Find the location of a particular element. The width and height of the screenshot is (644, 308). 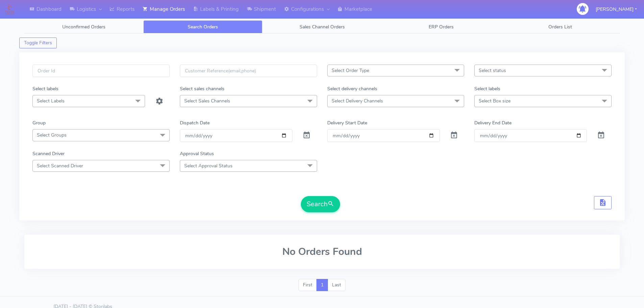

h2: No Orders Found is located at coordinates (322, 251).